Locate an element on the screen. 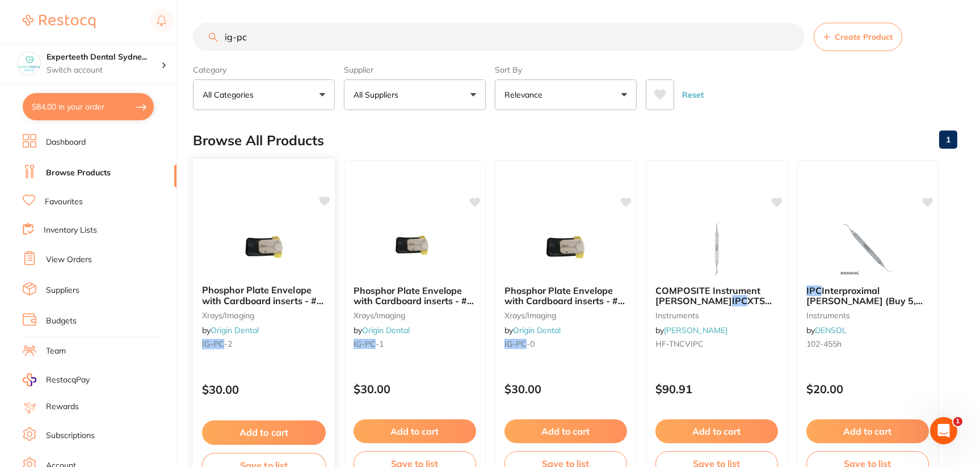 Image resolution: width=980 pixels, height=467 pixels. span: -2 is located at coordinates (228, 344).